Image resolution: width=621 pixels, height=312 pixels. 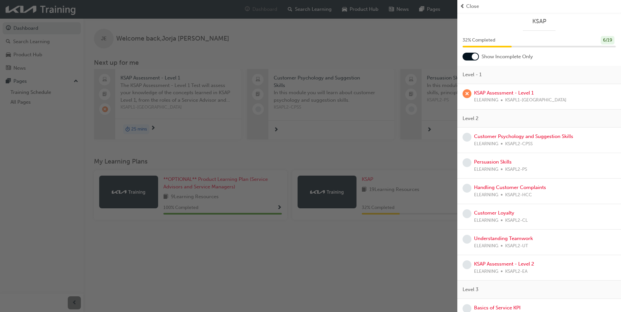 I want to click on a: Customer Loyalty, so click(x=494, y=213).